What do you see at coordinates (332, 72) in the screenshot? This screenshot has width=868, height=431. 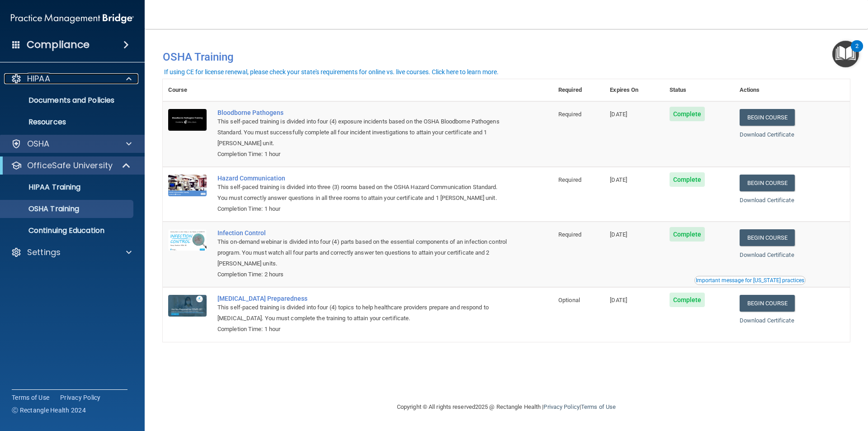 I see `button: If using CE for license renewal, please check your state's requirements for online vs. live cours...` at bounding box center [332, 72].